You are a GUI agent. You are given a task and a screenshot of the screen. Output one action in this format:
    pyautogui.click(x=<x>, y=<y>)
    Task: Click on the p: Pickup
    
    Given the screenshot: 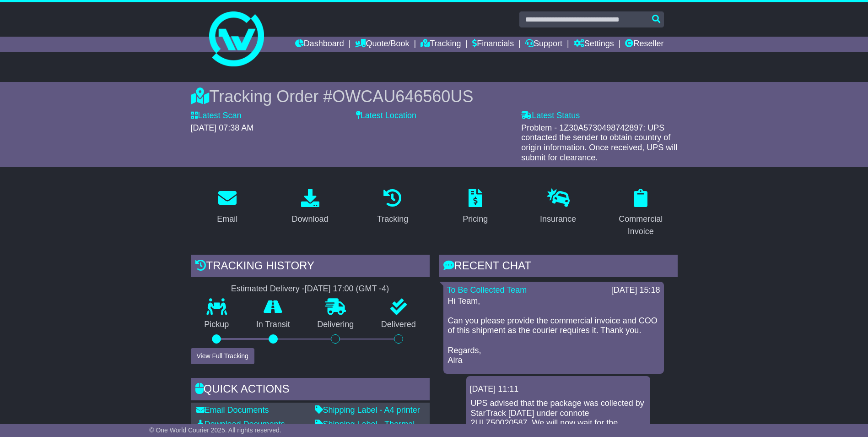 What is the action you would take?
    pyautogui.click(x=217, y=325)
    